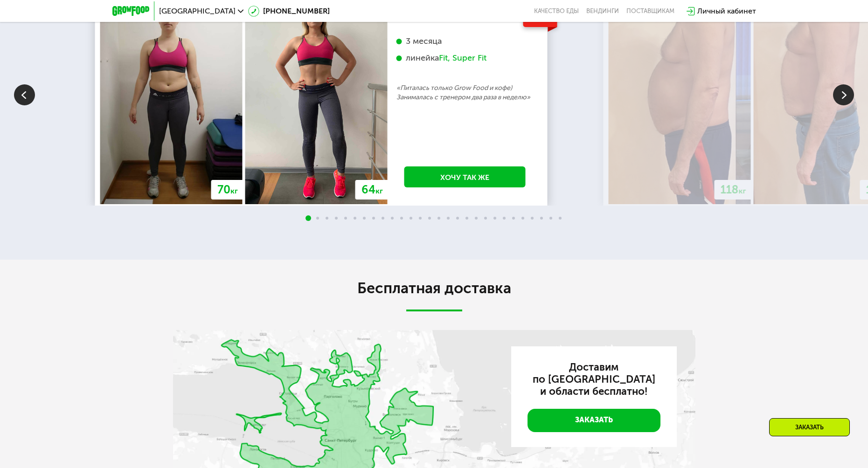  I want to click on img: Slide right, so click(843, 95).